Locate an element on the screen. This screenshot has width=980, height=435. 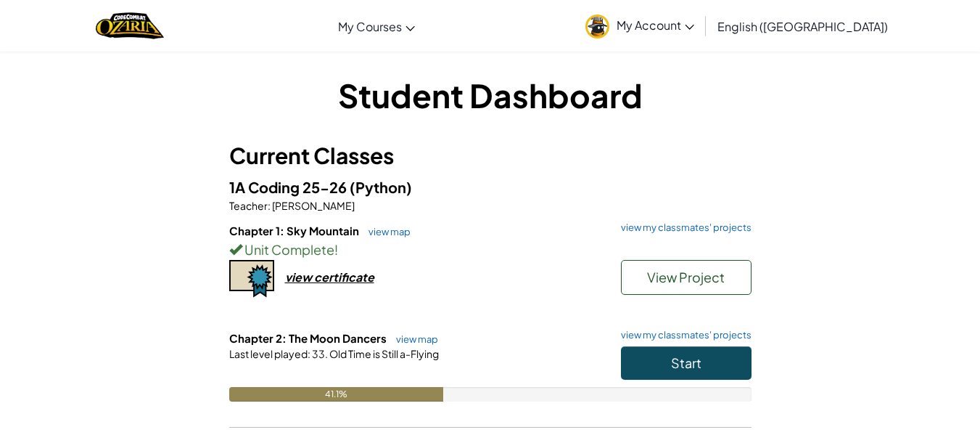
div: 41.1% is located at coordinates (336, 394).